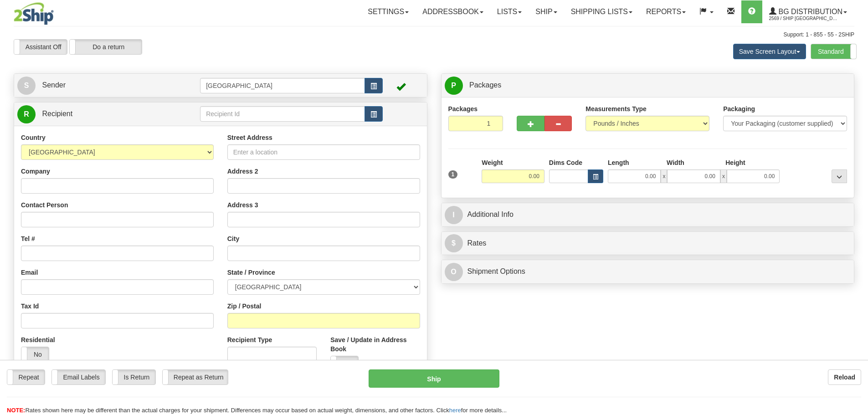 The height and width of the screenshot is (415, 868). Describe the element at coordinates (844, 377) in the screenshot. I see `button: Reload` at that location.